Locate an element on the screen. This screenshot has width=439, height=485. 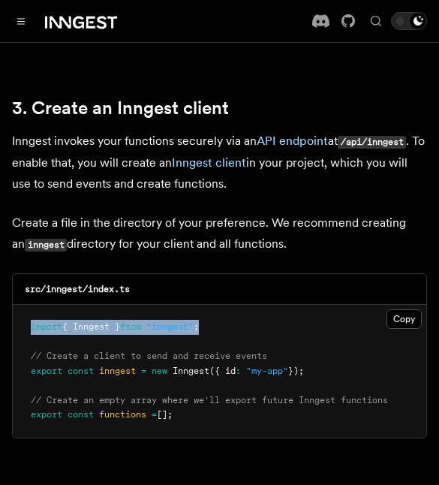
span: "my-app" is located at coordinates (267, 371).